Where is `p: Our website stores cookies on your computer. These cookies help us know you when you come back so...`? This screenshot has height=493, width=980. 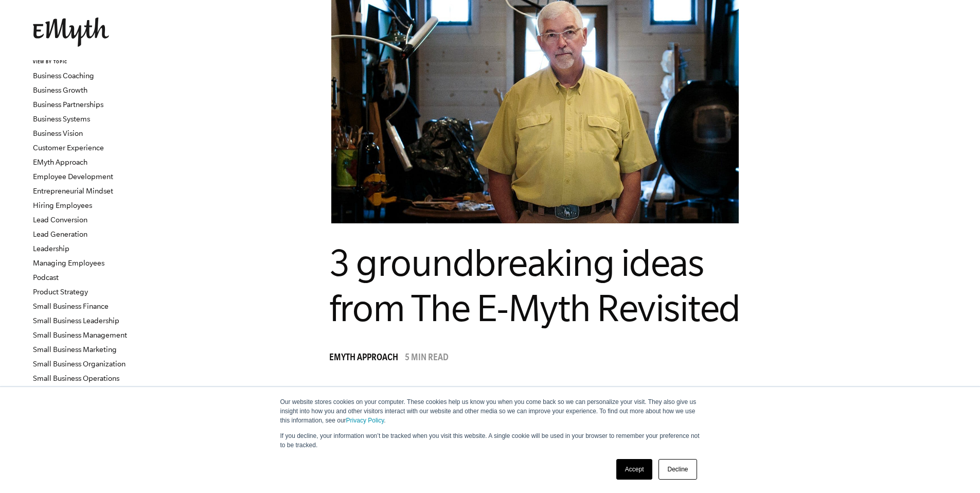
p: Our website stores cookies on your computer. These cookies help us know you when you come back so... is located at coordinates (490, 412).